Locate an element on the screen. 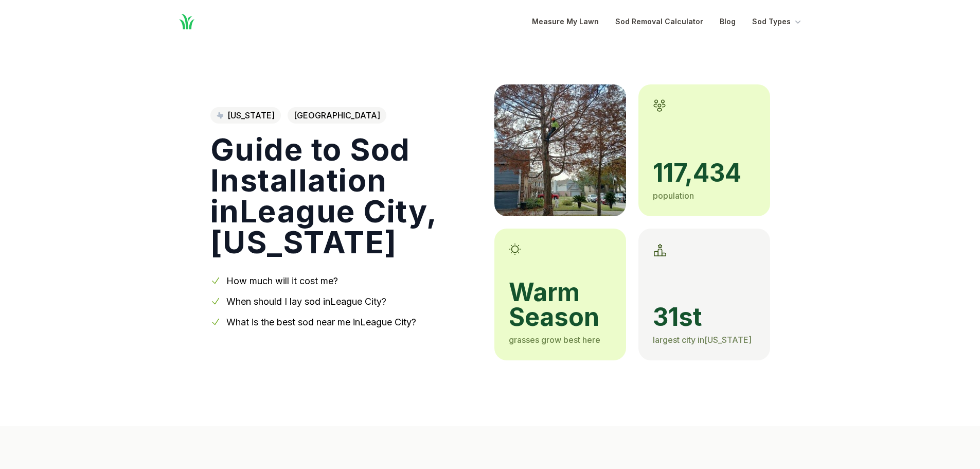 The width and height of the screenshot is (980, 469). span: 117,434 is located at coordinates (704, 173).